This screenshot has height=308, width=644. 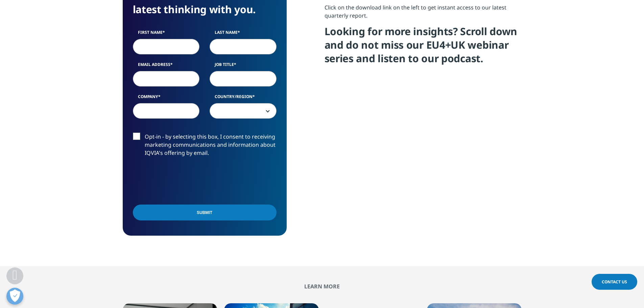 I want to click on label: Company, so click(x=167, y=98).